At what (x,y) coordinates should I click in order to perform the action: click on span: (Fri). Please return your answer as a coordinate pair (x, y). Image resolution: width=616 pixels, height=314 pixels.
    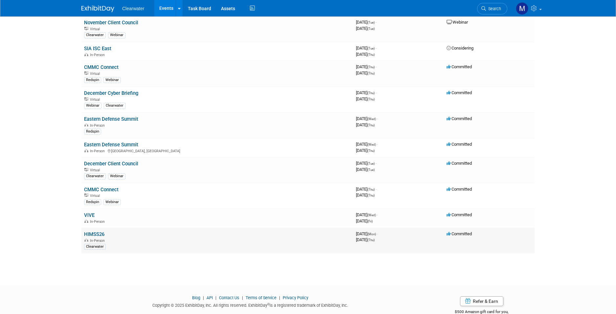
    Looking at the image, I should click on (370, 221).